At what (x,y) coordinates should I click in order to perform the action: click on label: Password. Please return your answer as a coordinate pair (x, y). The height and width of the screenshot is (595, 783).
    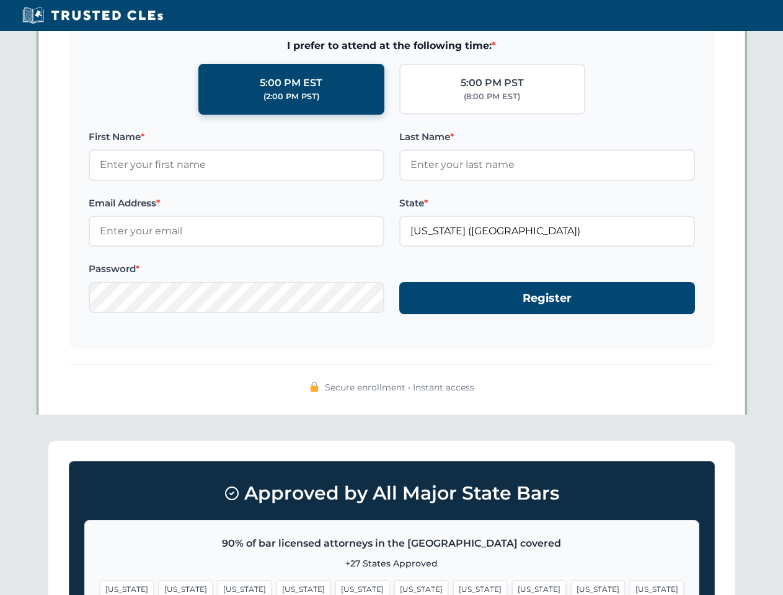
    Looking at the image, I should click on (236, 269).